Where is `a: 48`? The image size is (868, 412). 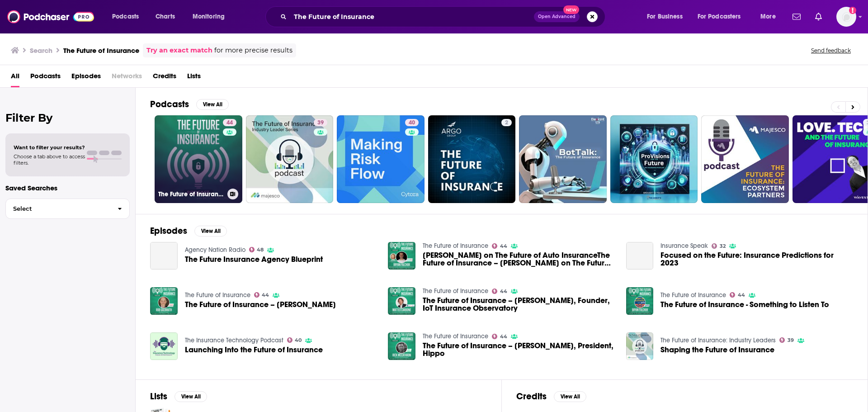
a: 48 is located at coordinates (256, 250).